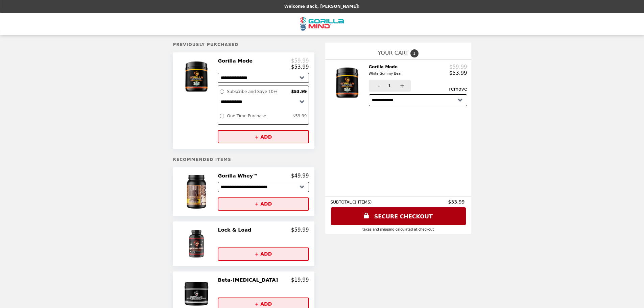  What do you see at coordinates (386, 74) in the screenshot?
I see `div: White Gummy Bear` at bounding box center [386, 74].